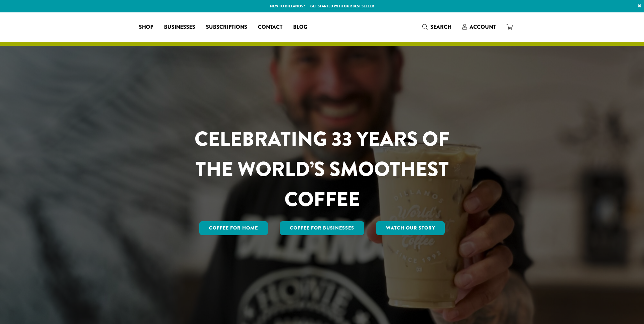 This screenshot has height=324, width=644. What do you see at coordinates (322, 228) in the screenshot?
I see `a: Coffee For Businesses` at bounding box center [322, 228].